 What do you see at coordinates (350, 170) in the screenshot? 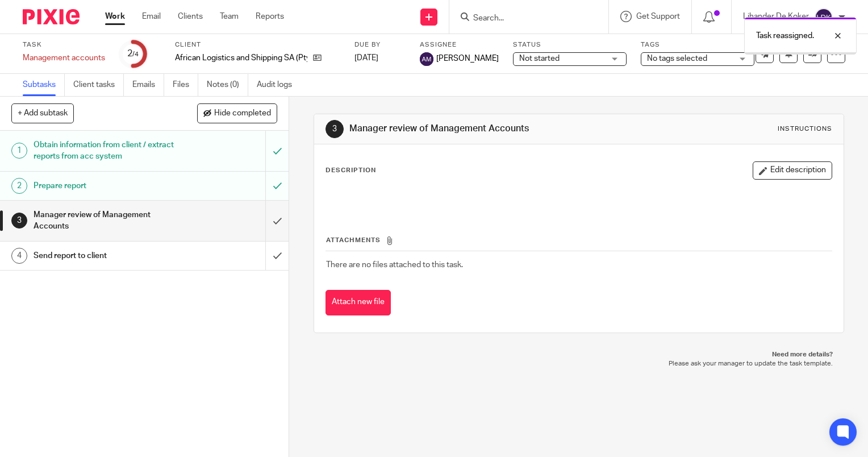
I see `p: Description` at bounding box center [350, 170].